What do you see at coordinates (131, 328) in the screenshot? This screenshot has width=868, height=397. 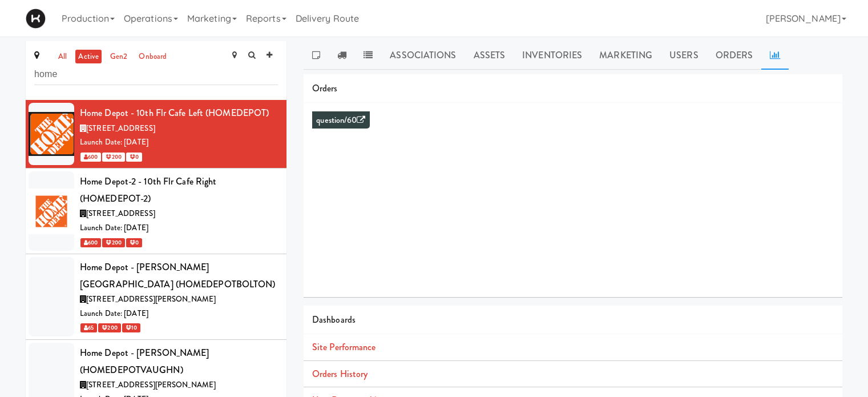 I see `span: 10` at bounding box center [131, 328].